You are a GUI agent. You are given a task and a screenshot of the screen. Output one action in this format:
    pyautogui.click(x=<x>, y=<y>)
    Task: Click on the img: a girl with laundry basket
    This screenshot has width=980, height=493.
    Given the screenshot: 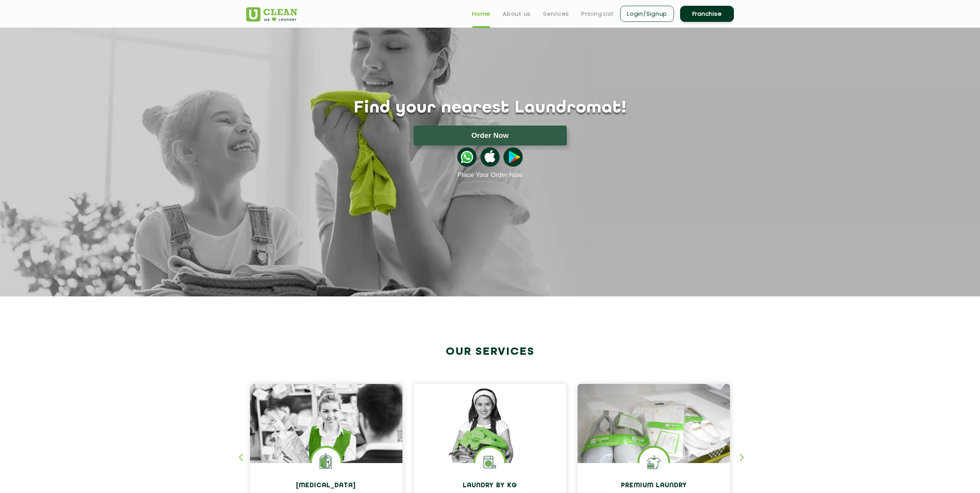 What is the action you would take?
    pyautogui.click(x=490, y=435)
    